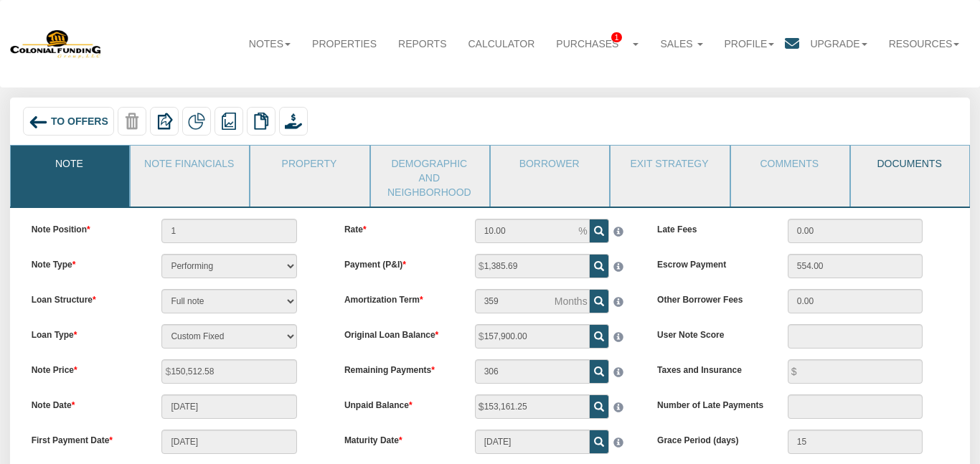  I want to click on a: Documents, so click(909, 163).